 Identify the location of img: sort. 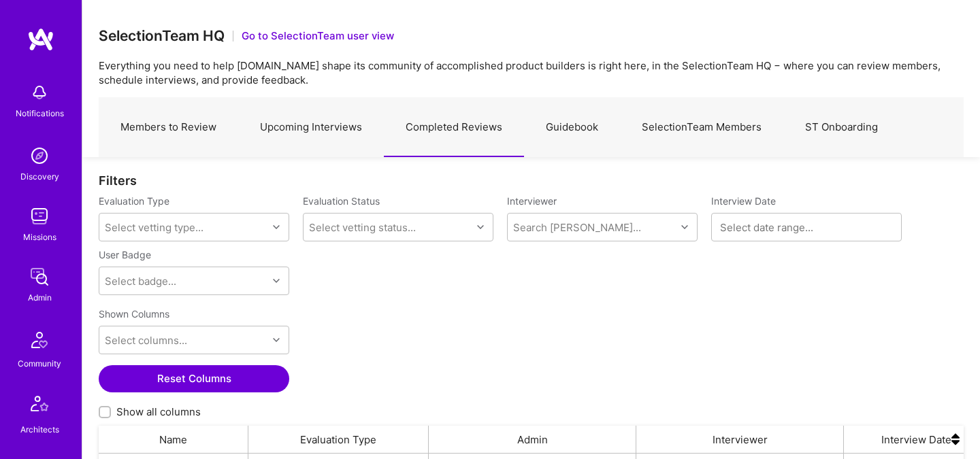
(955, 439).